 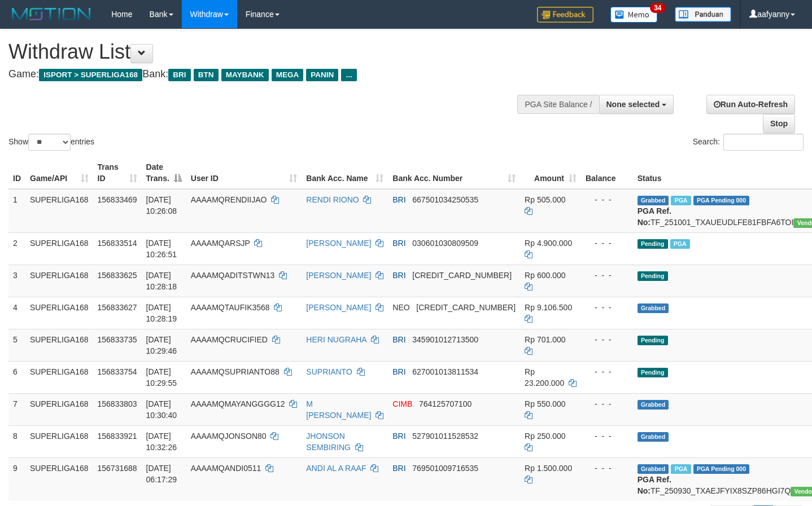 I want to click on span: MAYBANK, so click(x=245, y=75).